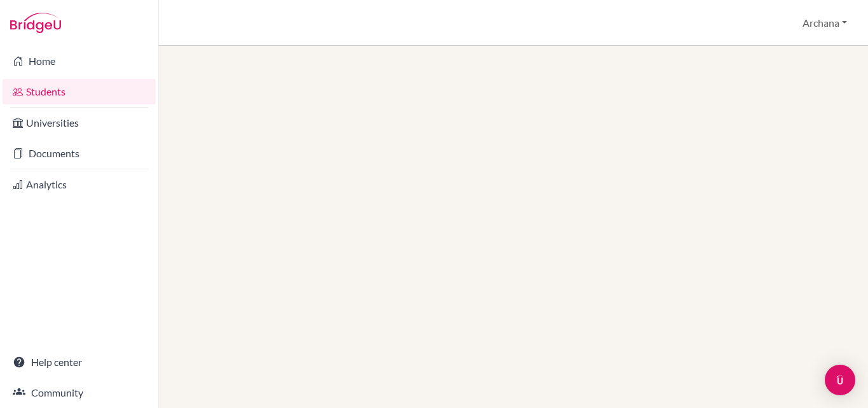 The image size is (868, 408). I want to click on a: Community, so click(79, 392).